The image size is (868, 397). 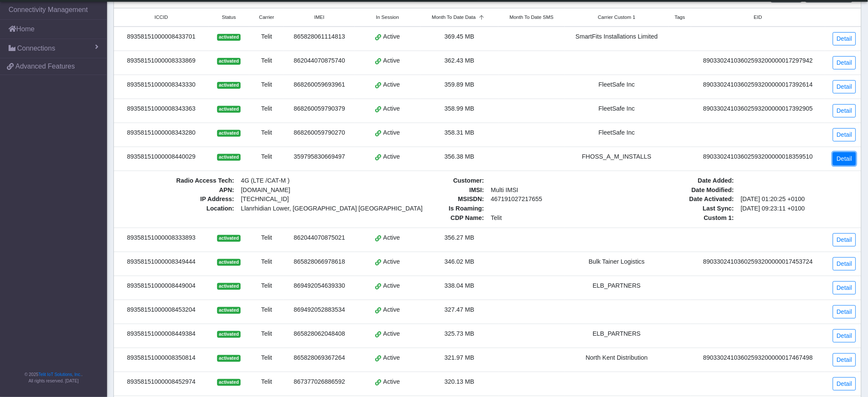 I want to click on span: EID, so click(x=758, y=17).